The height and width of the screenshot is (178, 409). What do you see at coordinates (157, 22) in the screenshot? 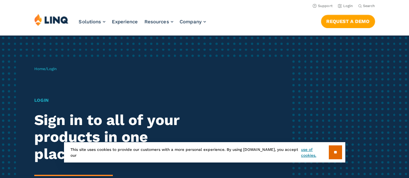
I see `span: Resources` at bounding box center [157, 22].